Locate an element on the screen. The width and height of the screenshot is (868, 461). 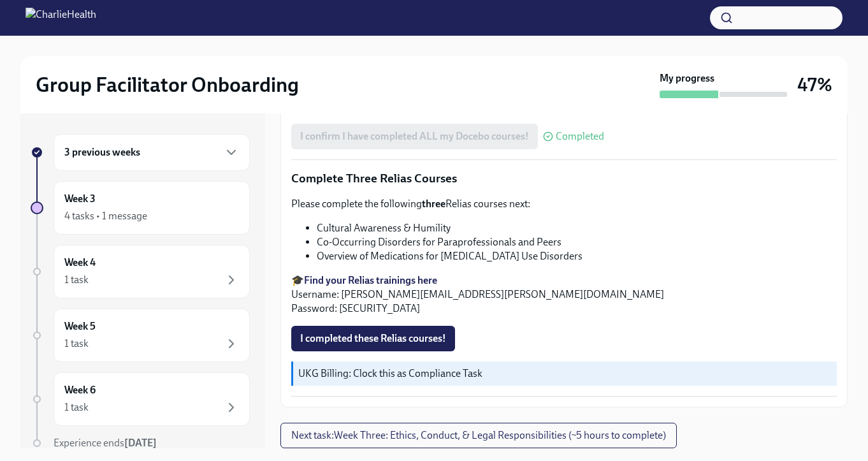
h6: Week 5 is located at coordinates (80, 326).